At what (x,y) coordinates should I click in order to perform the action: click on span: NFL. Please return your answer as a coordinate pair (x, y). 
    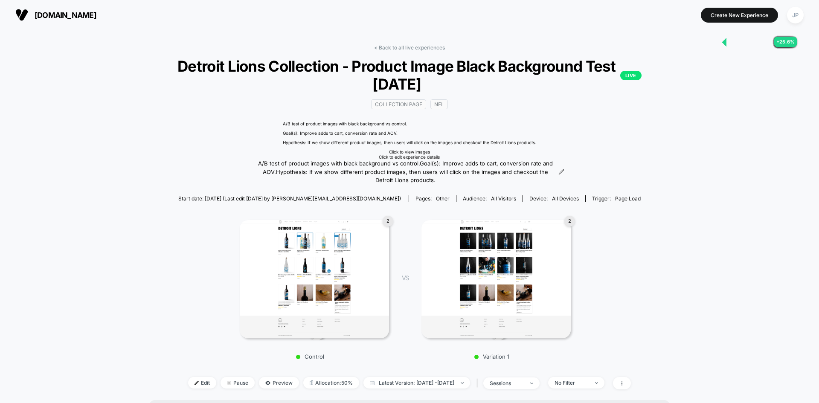
    Looking at the image, I should click on (439, 104).